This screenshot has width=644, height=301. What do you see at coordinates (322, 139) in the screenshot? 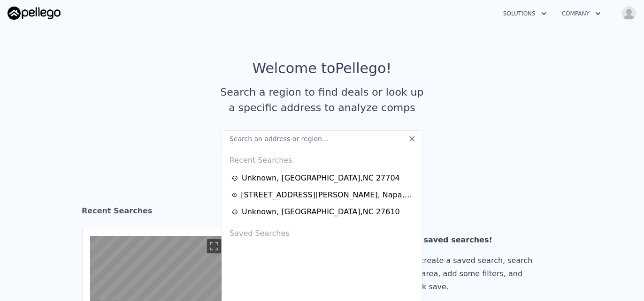
I see `input: Search an address or region...` at bounding box center [322, 139].